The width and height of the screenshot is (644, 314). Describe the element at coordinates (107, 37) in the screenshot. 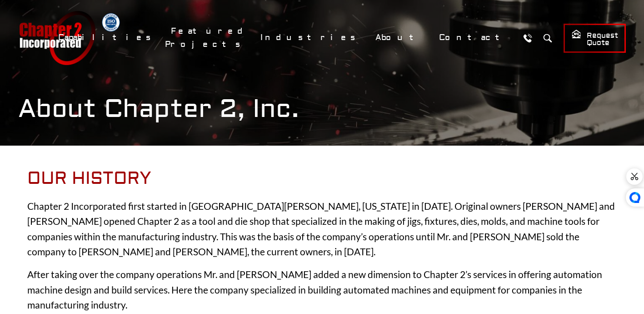

I see `a: Capabilities` at that location.